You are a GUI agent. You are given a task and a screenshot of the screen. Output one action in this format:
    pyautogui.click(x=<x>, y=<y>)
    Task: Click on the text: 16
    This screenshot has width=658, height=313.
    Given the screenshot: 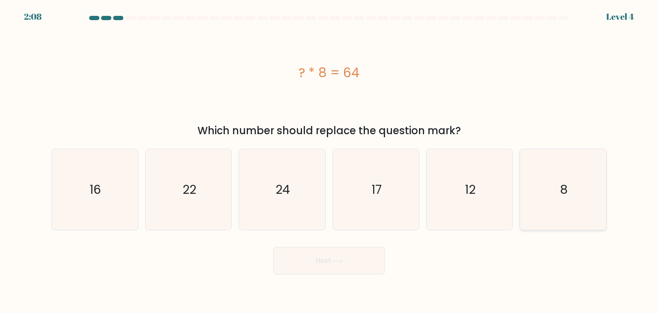 What is the action you would take?
    pyautogui.click(x=95, y=189)
    